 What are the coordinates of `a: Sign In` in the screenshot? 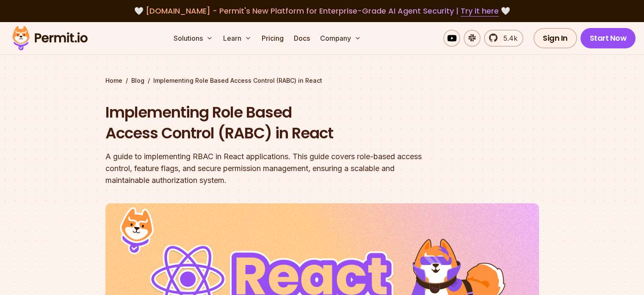 It's located at (555, 38).